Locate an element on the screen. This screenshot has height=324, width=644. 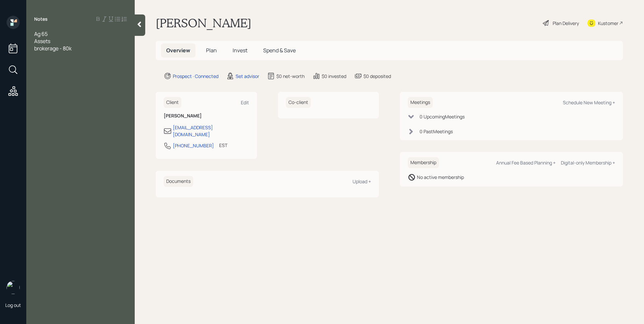
div: No active membership is located at coordinates (440, 177).